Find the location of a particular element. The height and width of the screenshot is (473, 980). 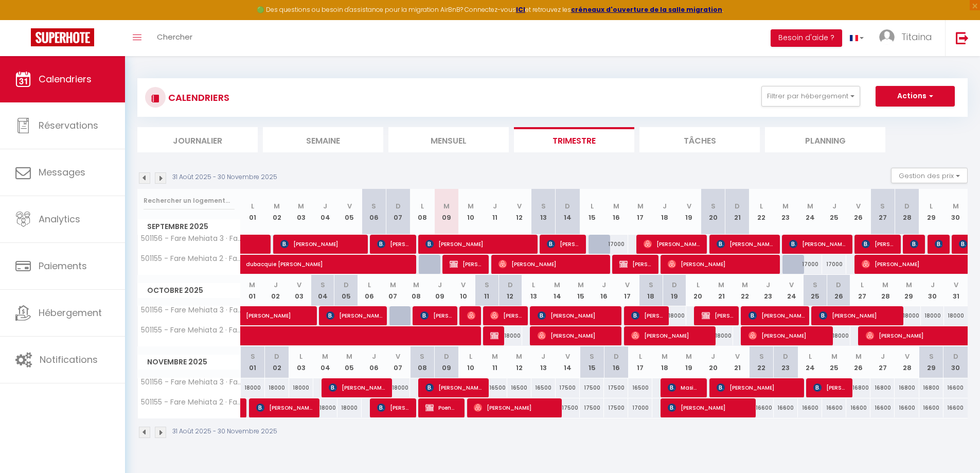

th: 23 is located at coordinates (785, 212).